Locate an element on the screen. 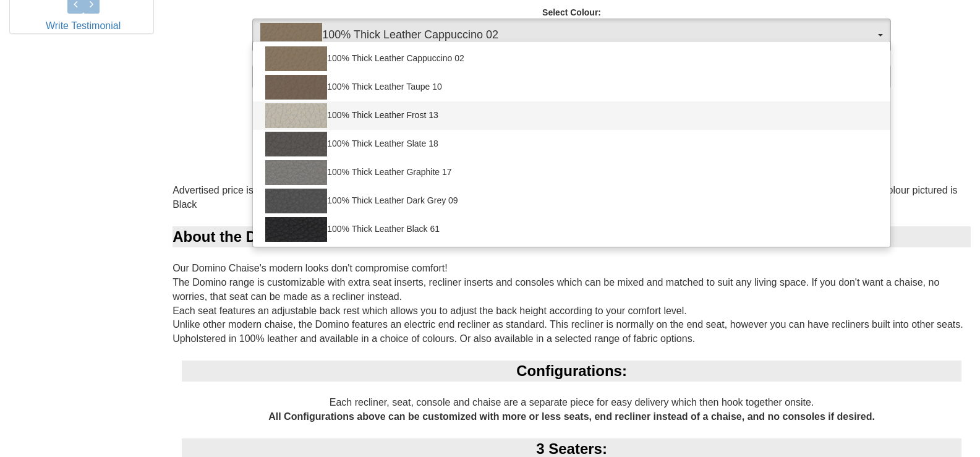 The width and height of the screenshot is (980, 457). img: 100% Thick Leather Slate 18 is located at coordinates (296, 144).